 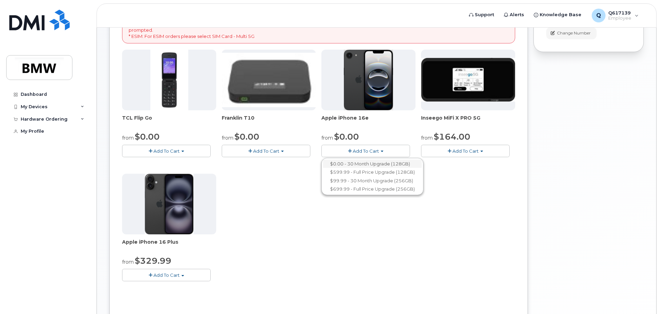 What do you see at coordinates (169, 246) in the screenshot?
I see `span: Apple iPhone 16 Plus` at bounding box center [169, 246].